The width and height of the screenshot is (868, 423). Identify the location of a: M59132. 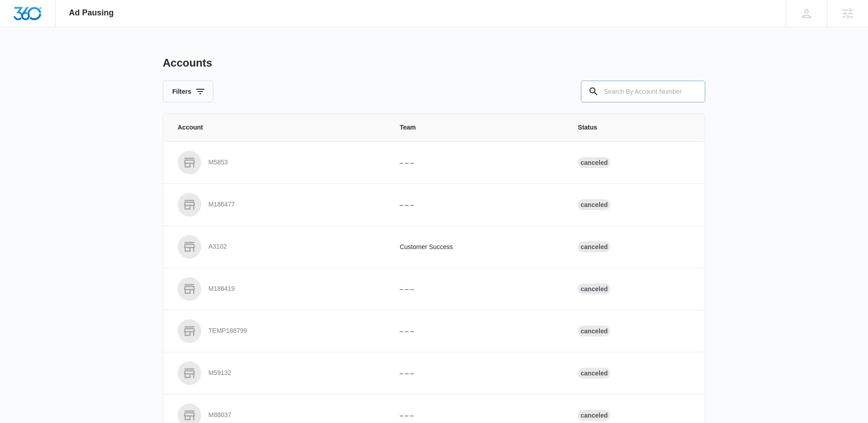
(278, 373).